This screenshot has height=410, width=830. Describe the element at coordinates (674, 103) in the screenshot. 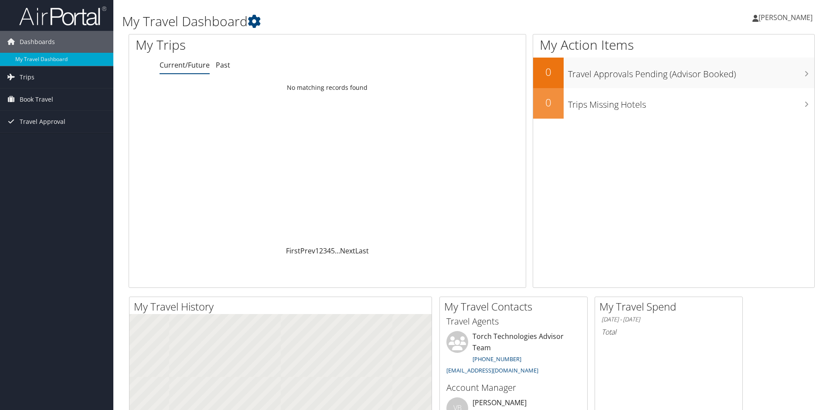

I see `a: 0Trips Missing Hotels` at that location.